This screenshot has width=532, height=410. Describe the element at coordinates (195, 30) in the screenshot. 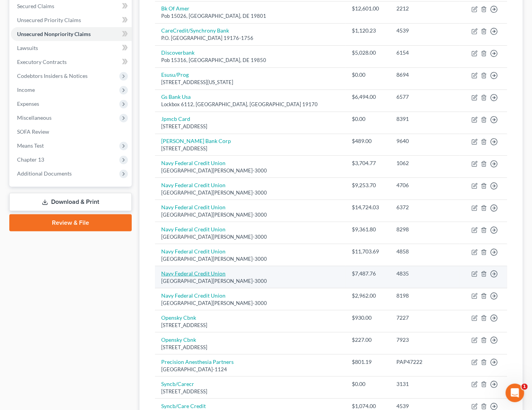

I see `a: CareCredit/Synchrony Bank` at that location.